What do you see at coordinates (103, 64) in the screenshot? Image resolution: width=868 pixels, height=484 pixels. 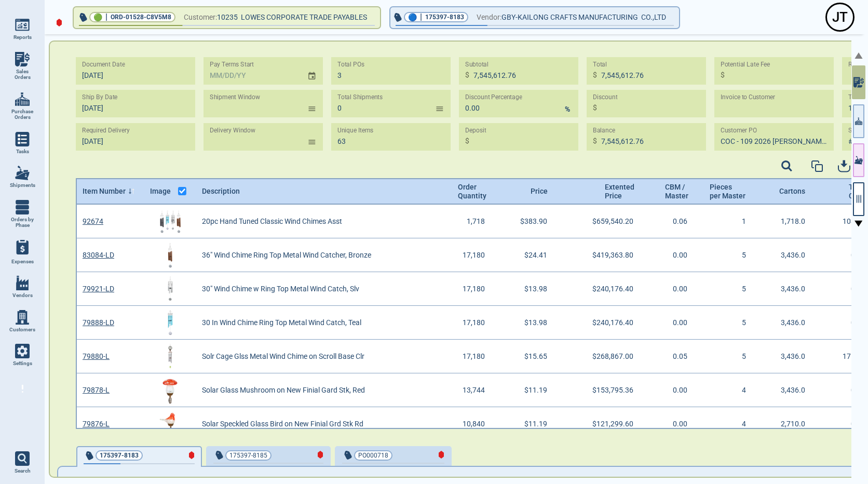 I see `label: Document Date` at bounding box center [103, 64].